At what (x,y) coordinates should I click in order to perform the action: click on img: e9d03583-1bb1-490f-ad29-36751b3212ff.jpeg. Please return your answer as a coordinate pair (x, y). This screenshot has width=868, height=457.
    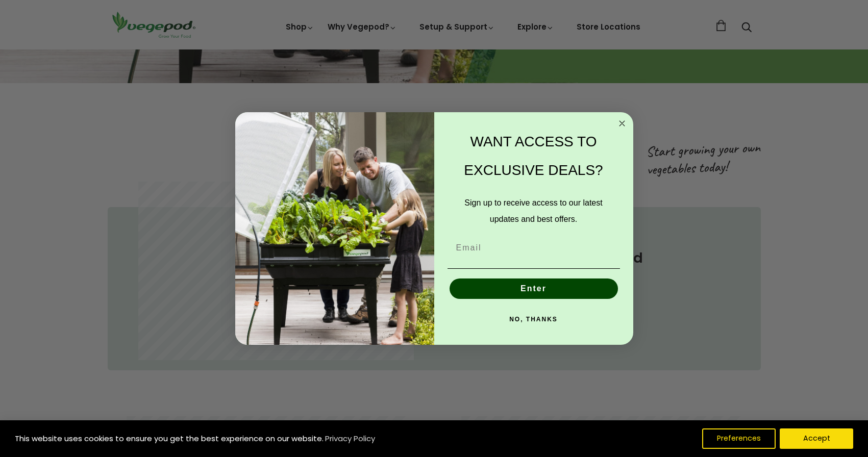
    Looking at the image, I should click on (335, 228).